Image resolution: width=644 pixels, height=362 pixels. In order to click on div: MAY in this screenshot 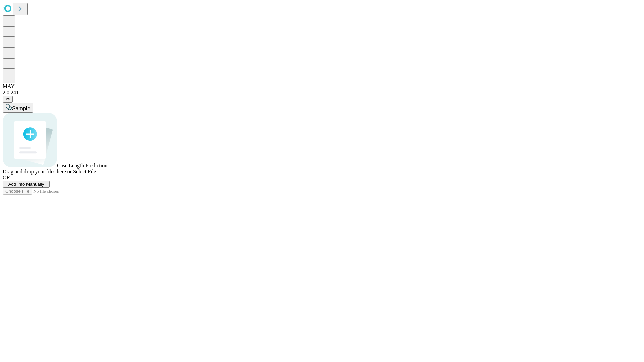, I will do `click(322, 87)`.